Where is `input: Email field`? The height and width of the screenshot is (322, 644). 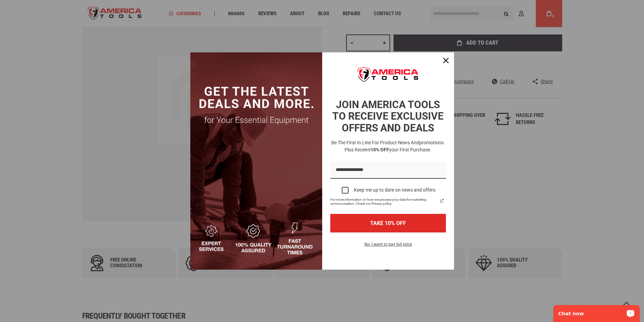
input: Email field is located at coordinates (388, 170).